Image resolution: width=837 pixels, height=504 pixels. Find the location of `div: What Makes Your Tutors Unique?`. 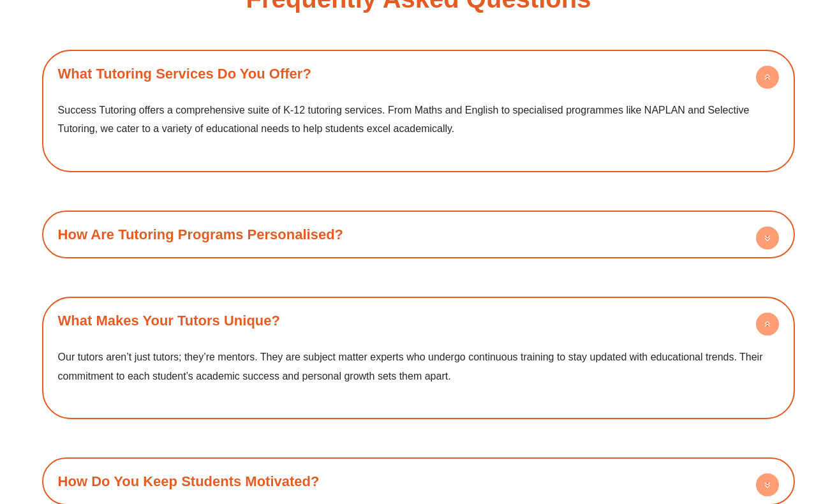

div: What Makes Your Tutors Unique? is located at coordinates (418, 375).